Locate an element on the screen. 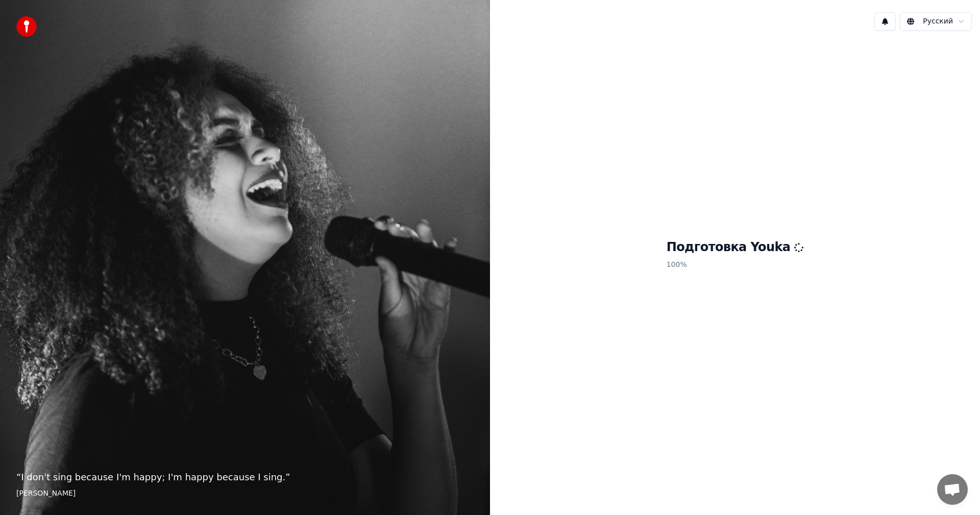 The width and height of the screenshot is (980, 515). img: youka is located at coordinates (27, 27).